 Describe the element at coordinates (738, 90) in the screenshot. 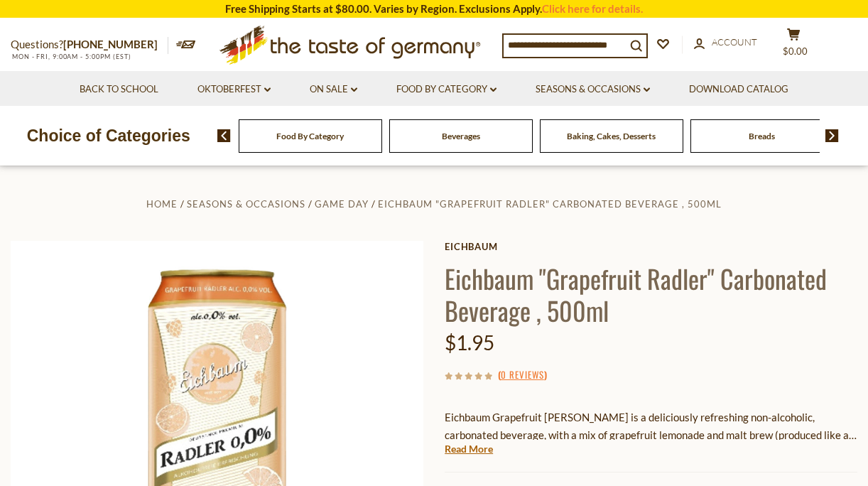

I see `a: Download Catalog` at that location.